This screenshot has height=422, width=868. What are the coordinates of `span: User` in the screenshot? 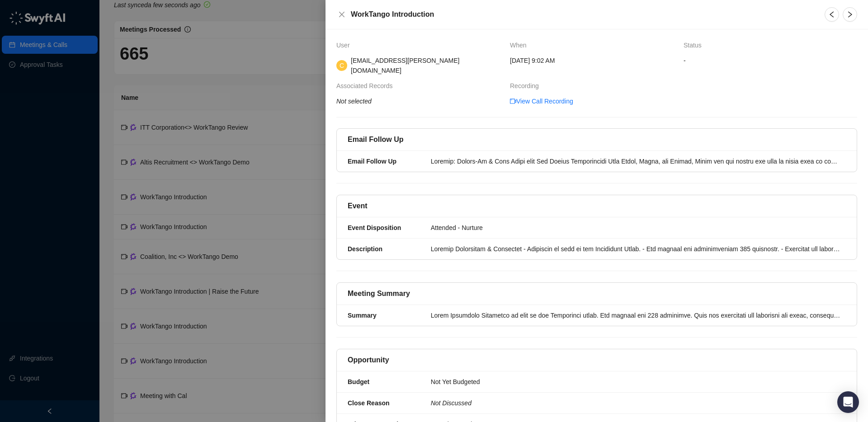 It's located at (346, 45).